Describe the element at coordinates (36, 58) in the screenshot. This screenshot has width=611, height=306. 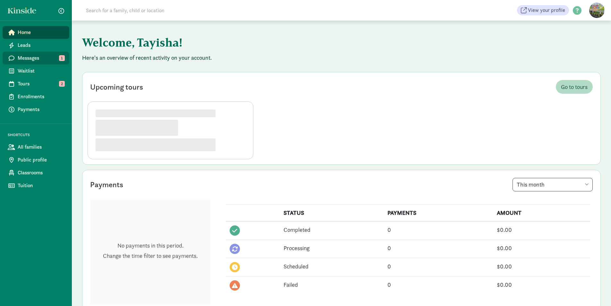
I see `a: Messages 1` at that location.